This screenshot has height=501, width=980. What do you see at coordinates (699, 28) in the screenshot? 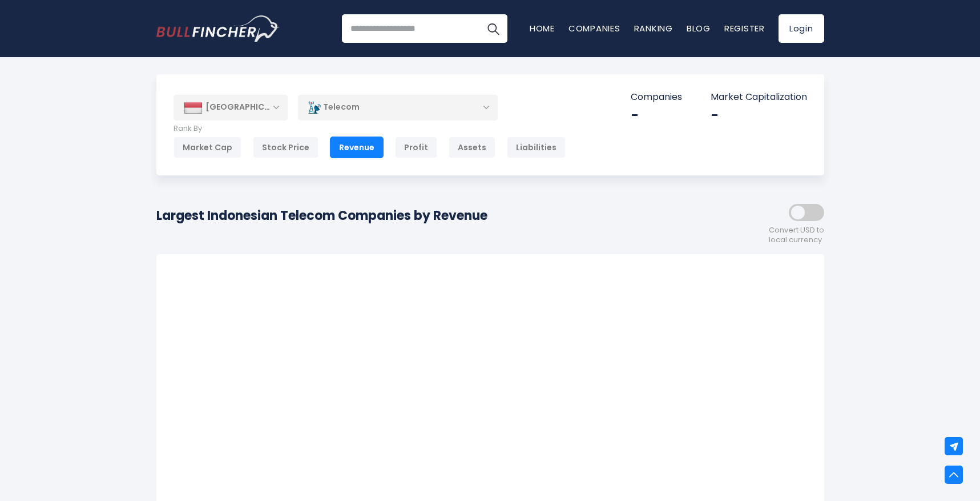
I see `a: Blog` at bounding box center [699, 28].